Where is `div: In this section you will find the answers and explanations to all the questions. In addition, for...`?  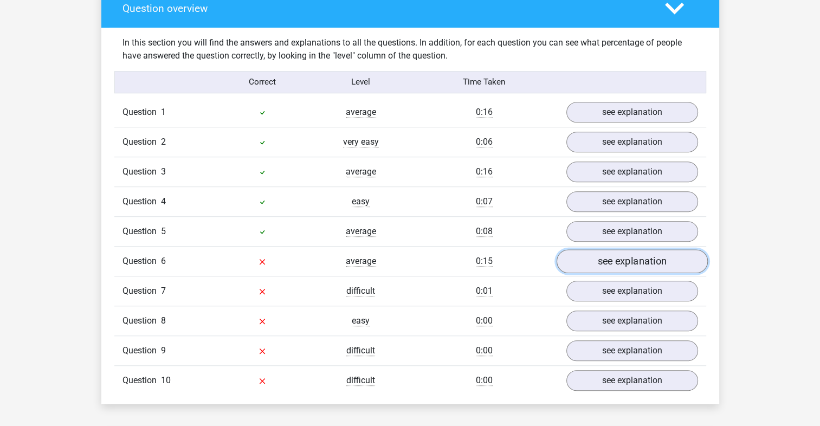 div: In this section you will find the answers and explanations to all the questions. In addition, for... is located at coordinates (410, 49).